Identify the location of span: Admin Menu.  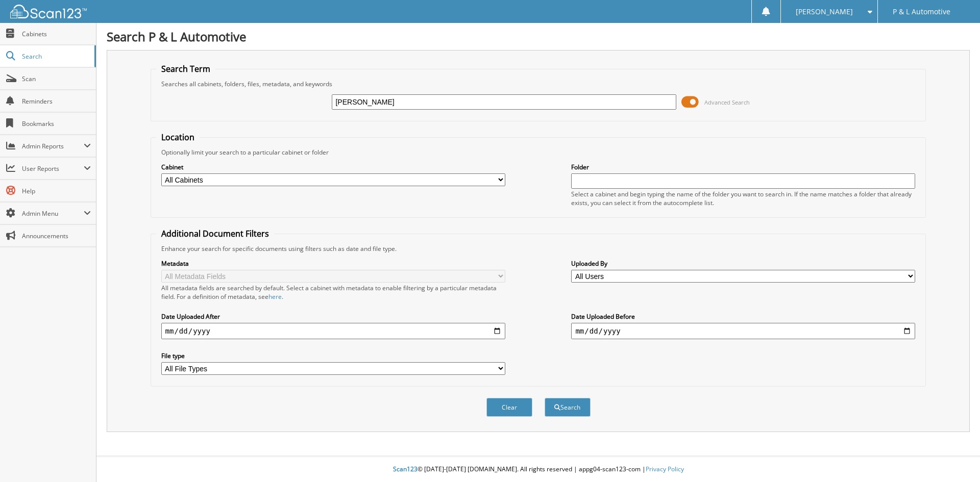
(53, 213).